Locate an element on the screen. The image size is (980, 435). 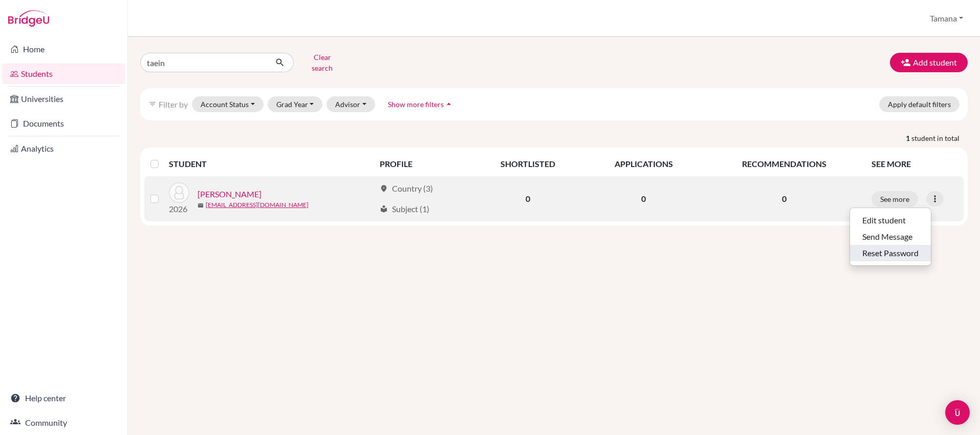
img: Bridge-U is located at coordinates (29, 19).